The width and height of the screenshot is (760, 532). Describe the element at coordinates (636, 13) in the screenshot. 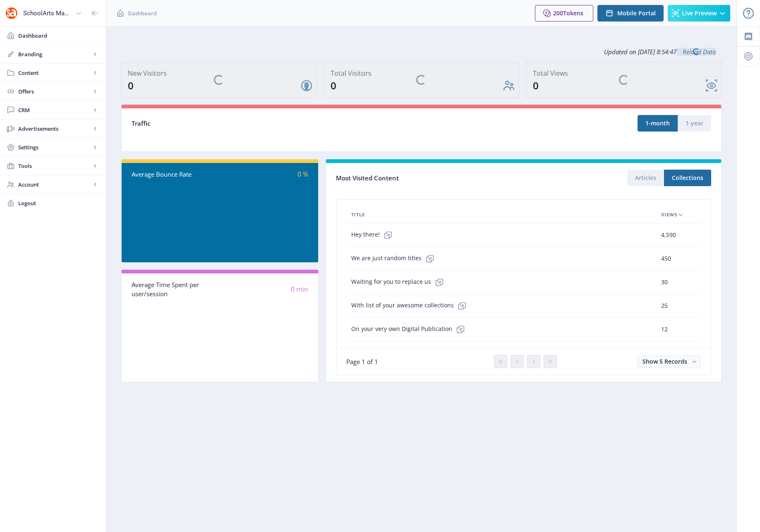

I see `span: Mobile Portal` at that location.